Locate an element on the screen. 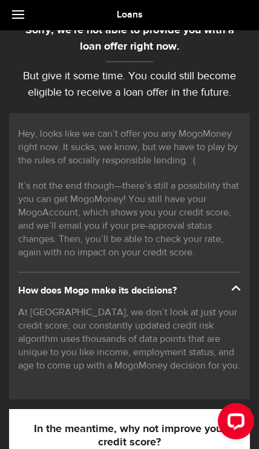 Image resolution: width=259 pixels, height=449 pixels. p: Hey, looks like we can’t offer you any MogoMoney right now. It sucks, we know, but we have to pla... is located at coordinates (130, 148).